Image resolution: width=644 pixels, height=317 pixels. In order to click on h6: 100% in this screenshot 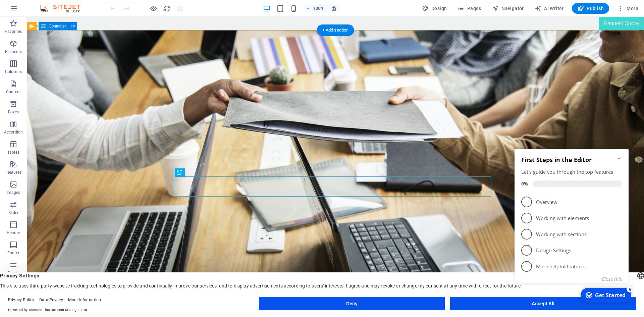, I will do `click(319, 8)`.